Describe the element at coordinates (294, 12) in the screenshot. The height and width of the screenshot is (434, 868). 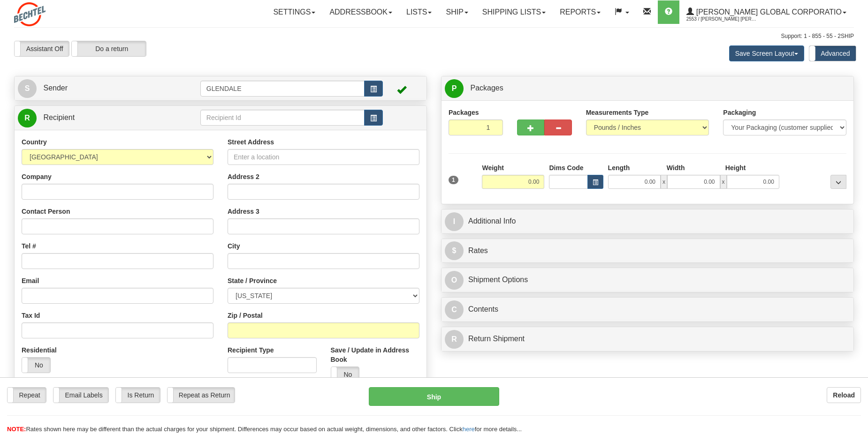
I see `a: Settings` at that location.